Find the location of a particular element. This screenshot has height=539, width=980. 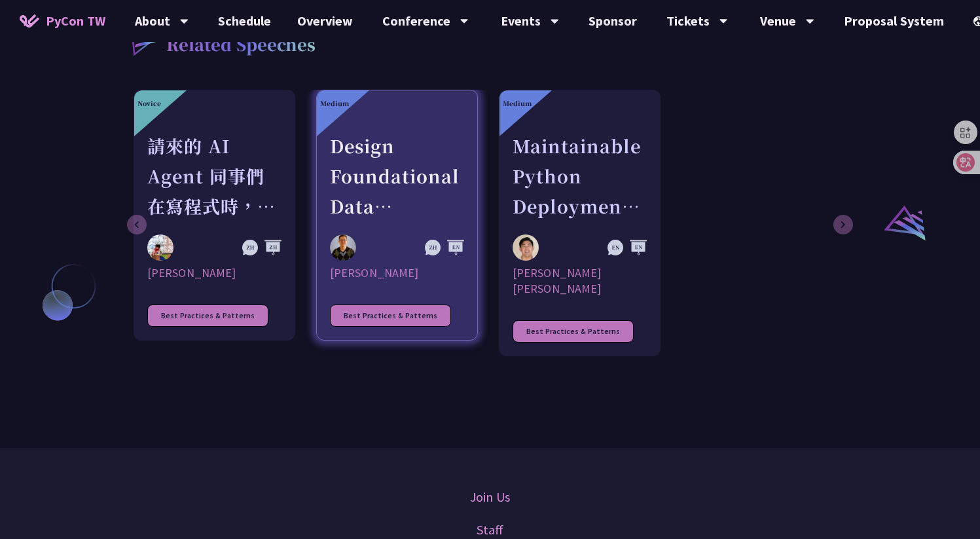

img: Keith Yang is located at coordinates (160, 248).